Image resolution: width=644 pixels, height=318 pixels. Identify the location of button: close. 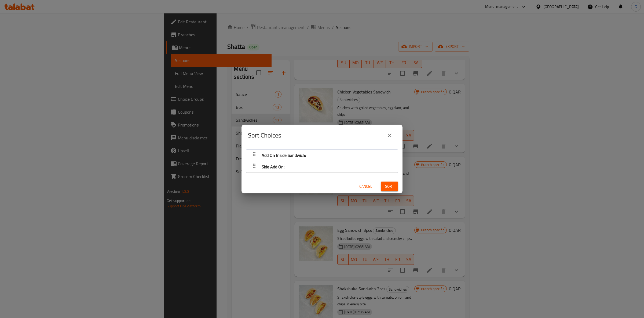
(389, 135).